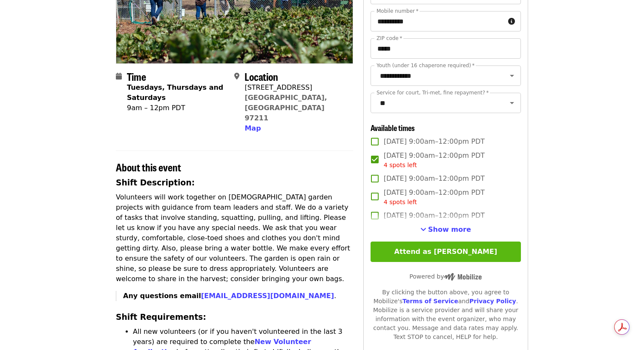 This screenshot has width=644, height=350. Describe the element at coordinates (425, 66) in the screenshot. I see `label: Youth (under 16 chaperone required)` at that location.